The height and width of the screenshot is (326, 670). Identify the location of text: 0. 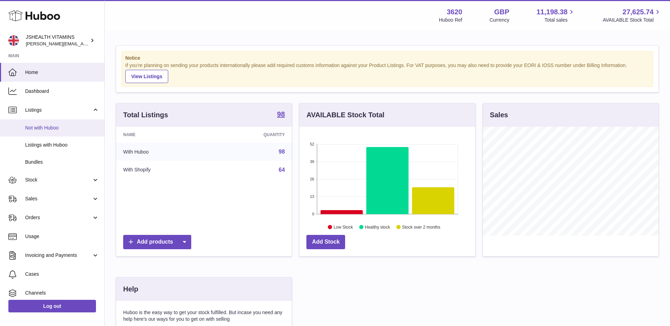
(313, 214).